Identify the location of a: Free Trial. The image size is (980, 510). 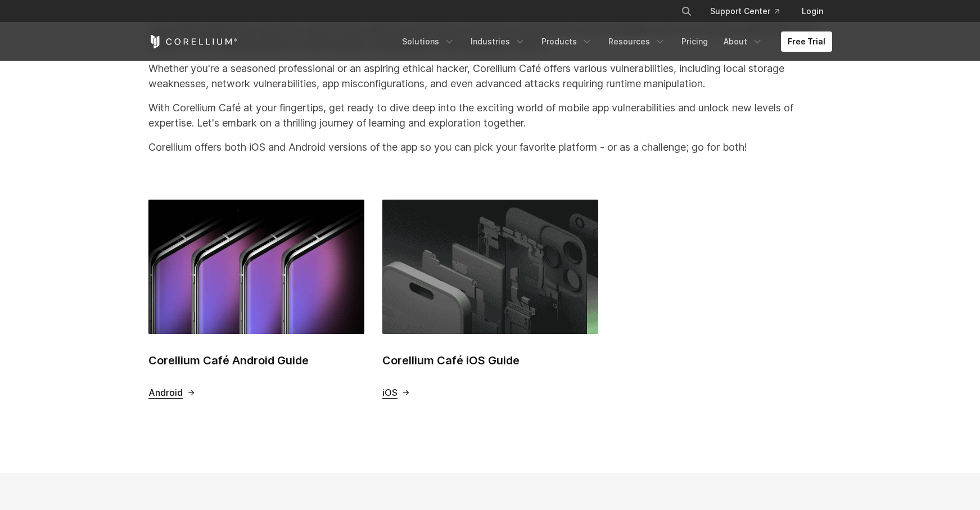
(806, 42).